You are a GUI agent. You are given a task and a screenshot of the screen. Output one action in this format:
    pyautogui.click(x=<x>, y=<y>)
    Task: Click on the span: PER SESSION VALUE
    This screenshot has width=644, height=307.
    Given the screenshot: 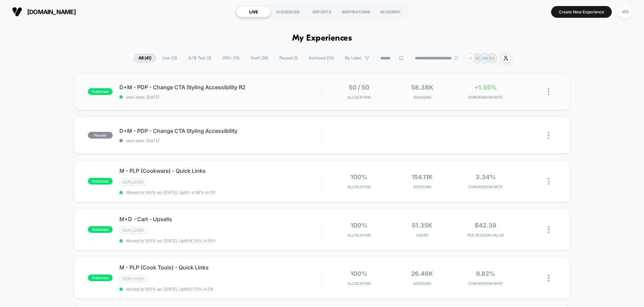 What is the action you would take?
    pyautogui.click(x=485, y=235)
    